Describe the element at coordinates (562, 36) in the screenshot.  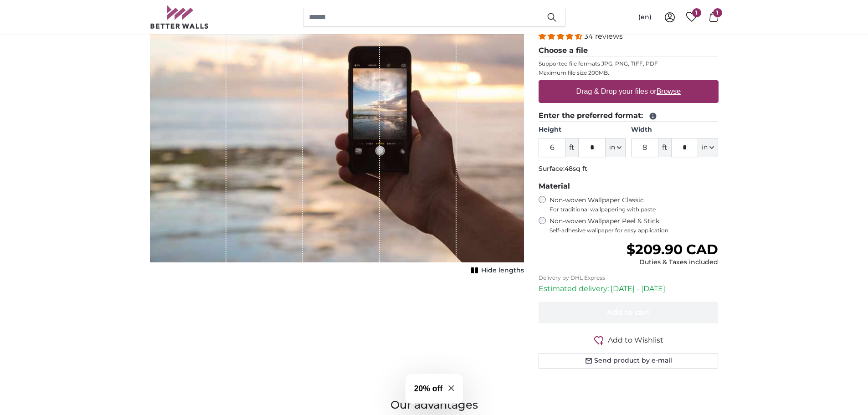
I see `span: 4.32 stars` at that location.